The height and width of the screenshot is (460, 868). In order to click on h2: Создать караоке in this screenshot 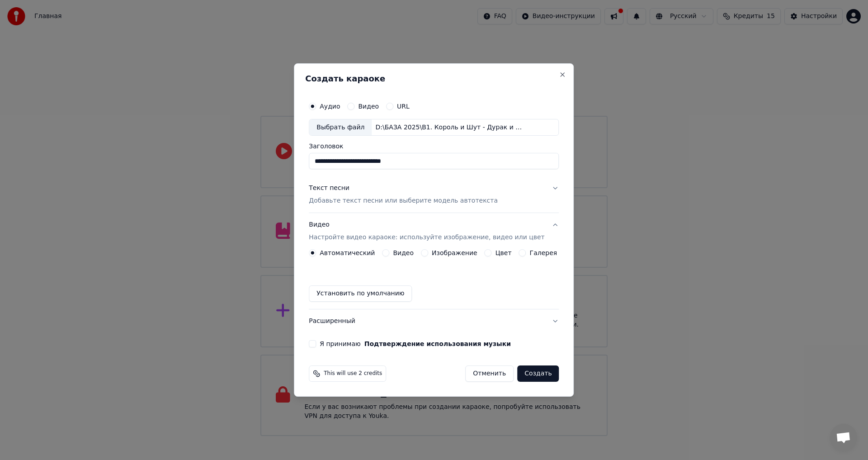, I will do `click(434, 79)`.